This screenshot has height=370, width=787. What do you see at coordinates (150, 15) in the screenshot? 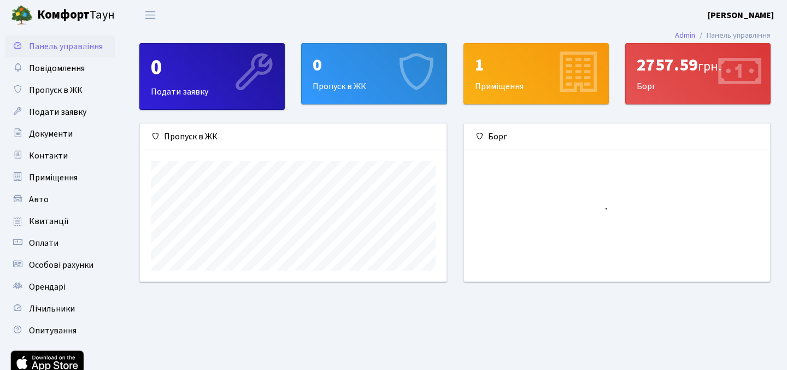
I see `button: Переключити навігацію` at bounding box center [150, 15].